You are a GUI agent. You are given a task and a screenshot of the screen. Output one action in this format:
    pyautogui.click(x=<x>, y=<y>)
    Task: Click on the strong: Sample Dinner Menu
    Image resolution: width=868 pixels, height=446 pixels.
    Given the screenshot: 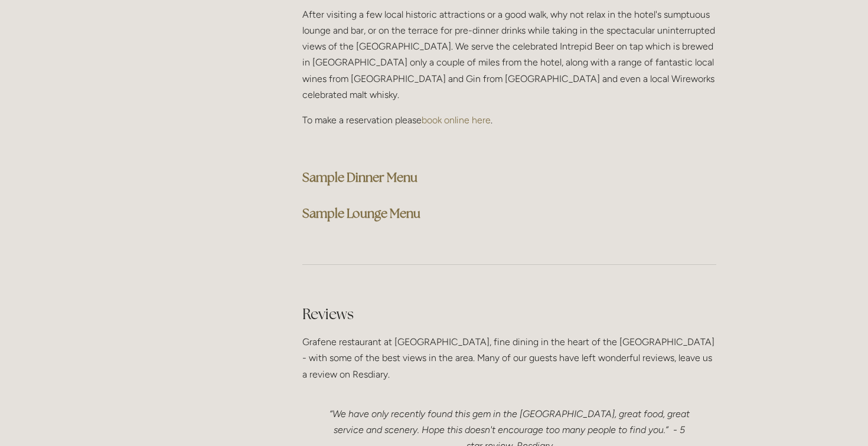 What is the action you would take?
    pyautogui.click(x=360, y=177)
    